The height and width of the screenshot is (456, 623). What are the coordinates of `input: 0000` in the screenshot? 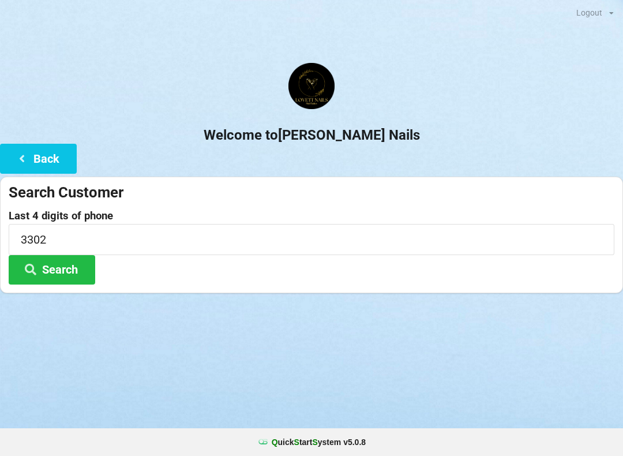 It's located at (311, 239).